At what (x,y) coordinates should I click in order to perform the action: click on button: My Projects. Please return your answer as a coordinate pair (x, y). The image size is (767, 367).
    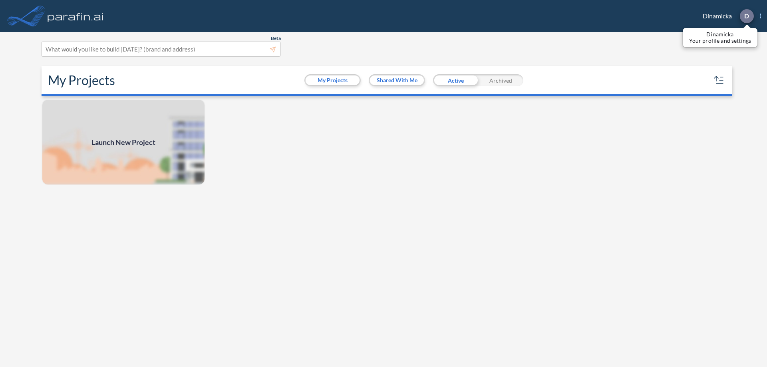
    Looking at the image, I should click on (332, 80).